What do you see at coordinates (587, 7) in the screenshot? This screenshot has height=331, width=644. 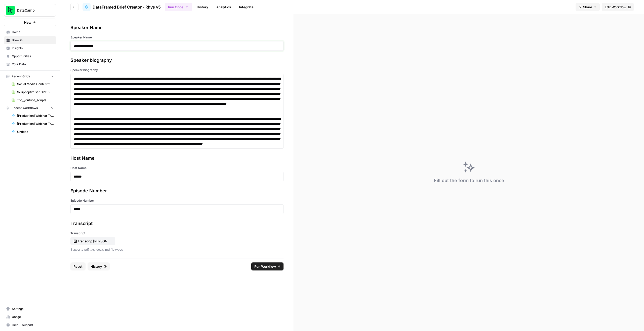 I see `span: Share` at bounding box center [587, 7].